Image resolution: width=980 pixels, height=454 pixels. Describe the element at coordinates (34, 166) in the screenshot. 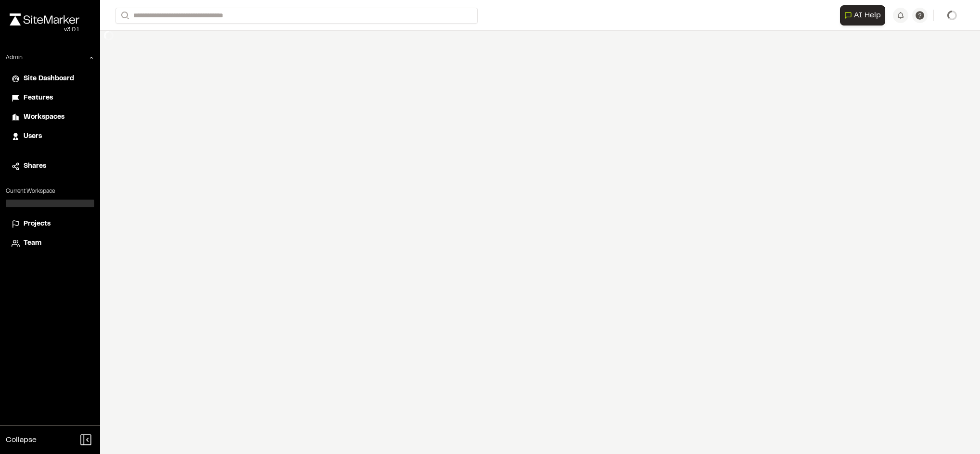

I see `span: Shares` at that location.